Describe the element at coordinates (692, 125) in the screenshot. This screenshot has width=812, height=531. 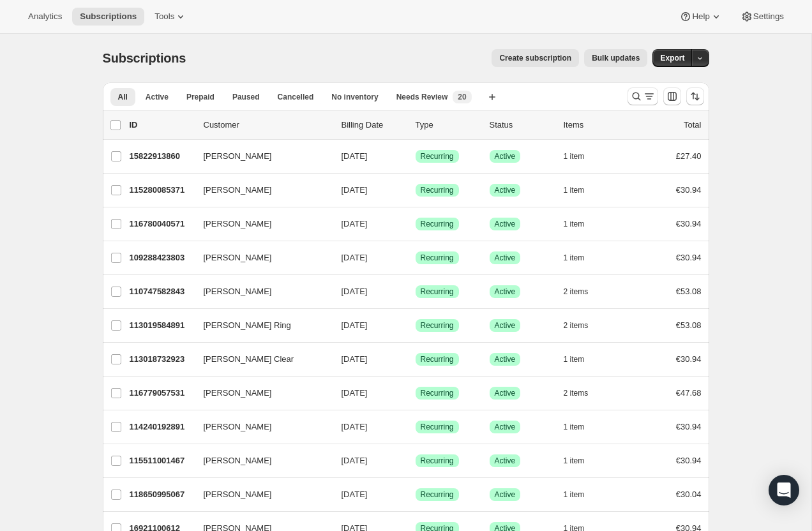
I see `p: Total` at that location.